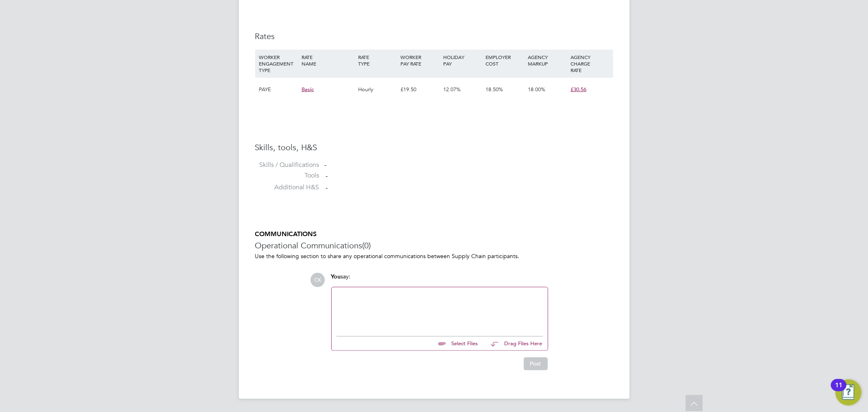 This screenshot has height=412, width=868. What do you see at coordinates (434, 147) in the screenshot?
I see `h3: Skills, tools, H&S` at bounding box center [434, 147].